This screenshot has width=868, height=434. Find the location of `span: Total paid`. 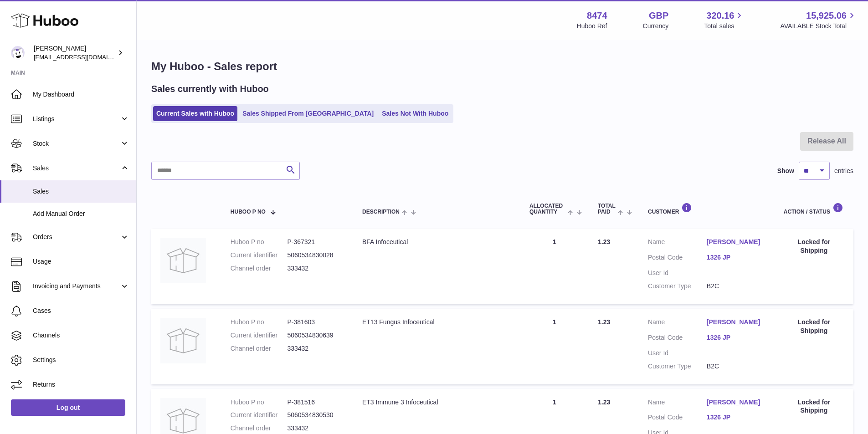

span: Total paid is located at coordinates (606, 209).